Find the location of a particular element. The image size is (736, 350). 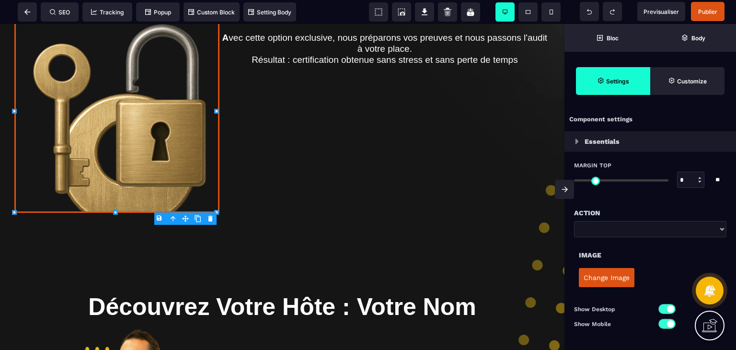

span: Screenshot is located at coordinates (402, 12).